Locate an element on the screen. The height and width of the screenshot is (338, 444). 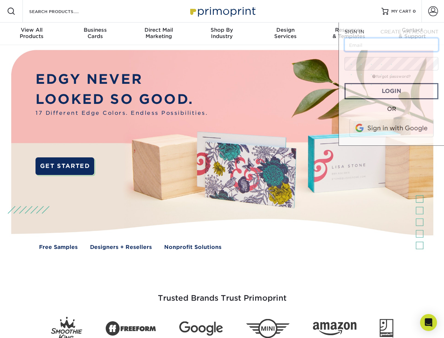
img: Goodwill is located at coordinates (386, 328).